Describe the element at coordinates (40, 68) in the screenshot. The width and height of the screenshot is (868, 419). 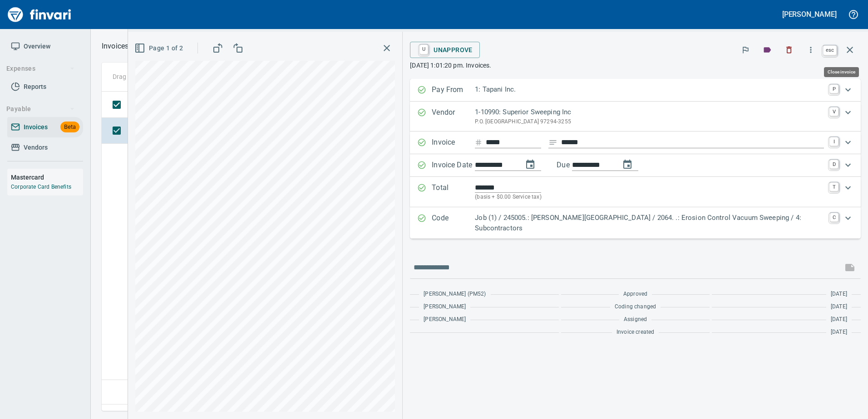
I see `span: Expenses` at that location.